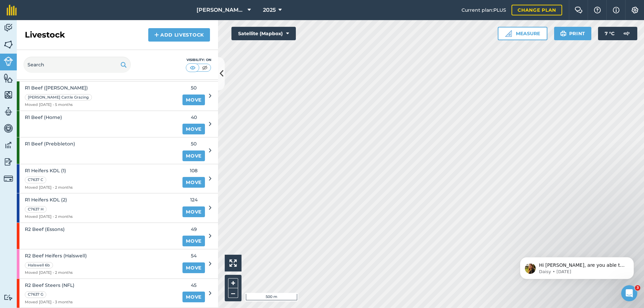 This screenshot has height=308, width=644. I want to click on span: 108, so click(193, 170).